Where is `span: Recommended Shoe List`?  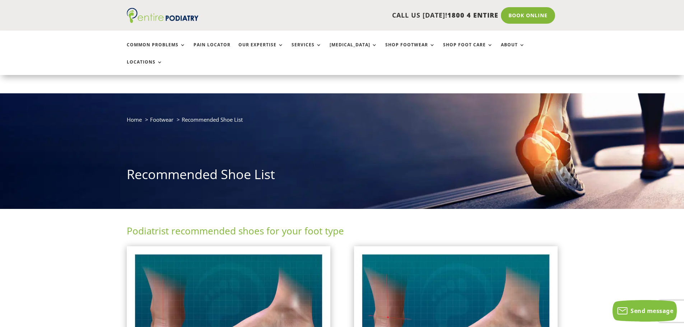 span: Recommended Shoe List is located at coordinates (212, 120).